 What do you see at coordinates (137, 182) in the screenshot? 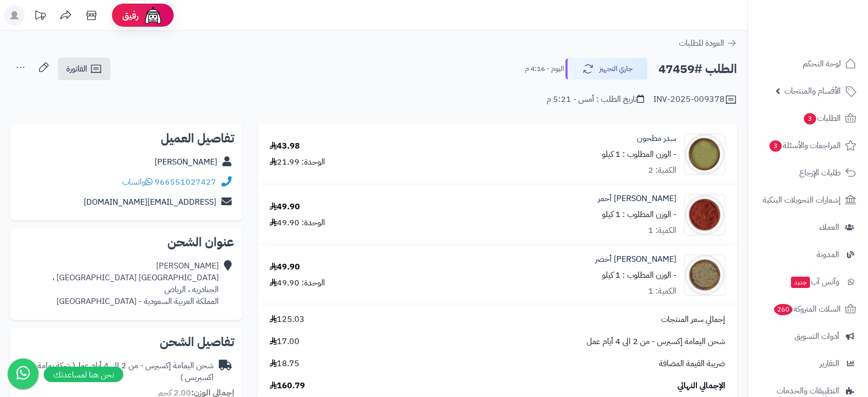
I see `span: واتساب` at bounding box center [137, 182].